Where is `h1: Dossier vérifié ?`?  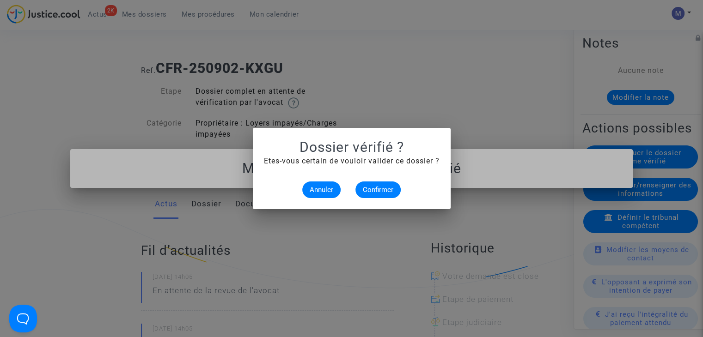 h1: Dossier vérifié ? is located at coordinates (352, 147).